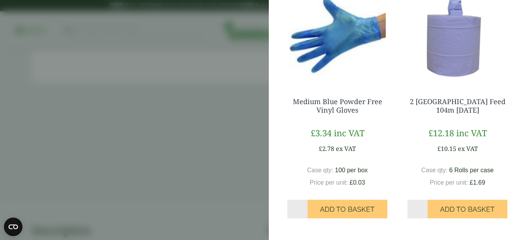 Image resolution: width=526 pixels, height=240 pixels. Describe the element at coordinates (321, 133) in the screenshot. I see `bdi: 3.34` at that location.